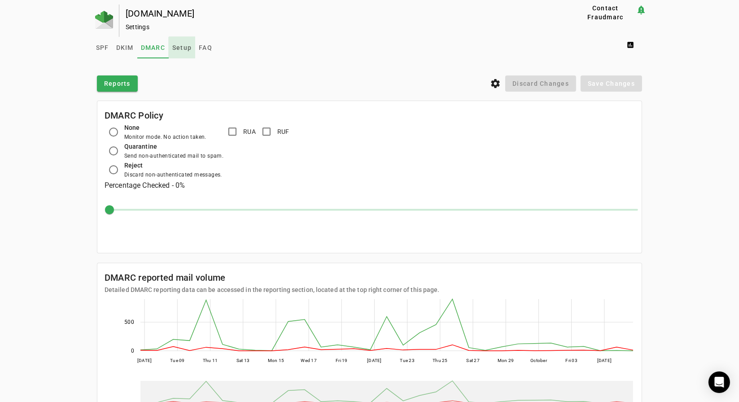 The image size is (739, 402). What do you see at coordinates (249, 131) in the screenshot?
I see `label: RUA` at bounding box center [249, 131].